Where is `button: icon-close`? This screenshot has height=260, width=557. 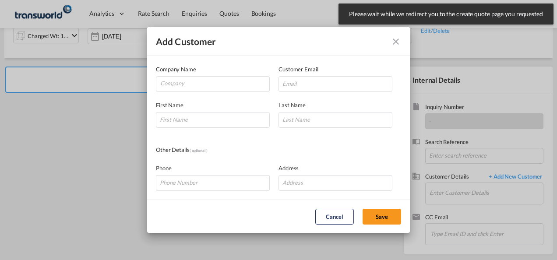
button: icon-close is located at coordinates (396, 42).